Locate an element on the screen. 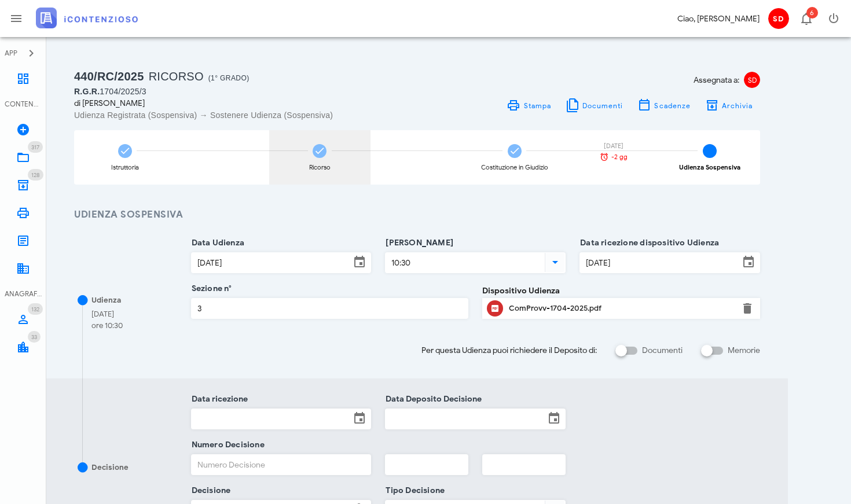  div: CONTENZIOSO is located at coordinates (23, 104).